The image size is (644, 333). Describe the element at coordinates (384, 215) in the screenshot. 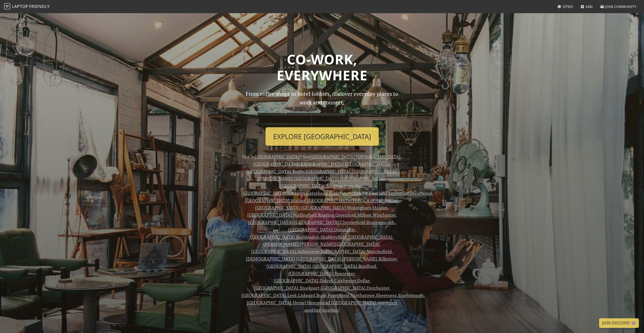

I see `a: Winchester` at that location.